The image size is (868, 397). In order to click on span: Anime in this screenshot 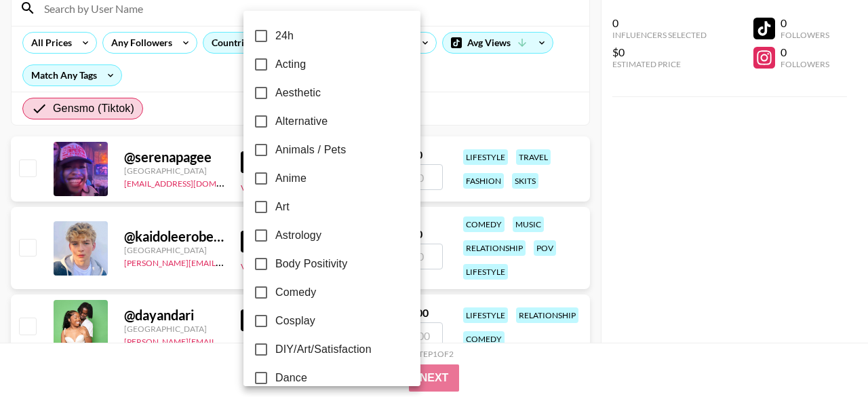, I will do `click(291, 178)`.